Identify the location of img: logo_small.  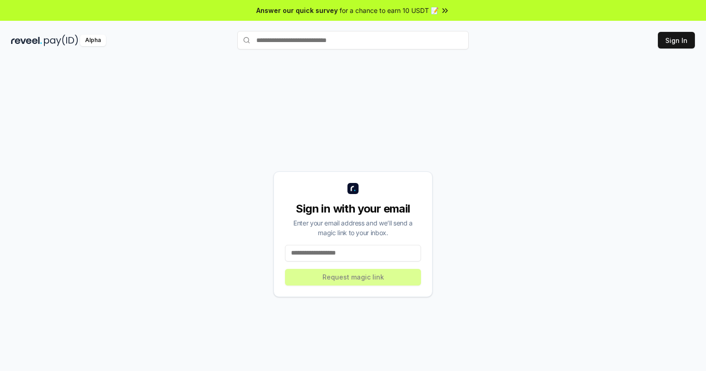
(353, 189).